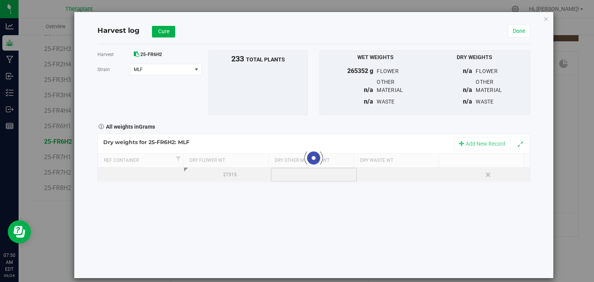 This screenshot has width=594, height=282. Describe the element at coordinates (106, 55) in the screenshot. I see `span: Harvest` at that location.